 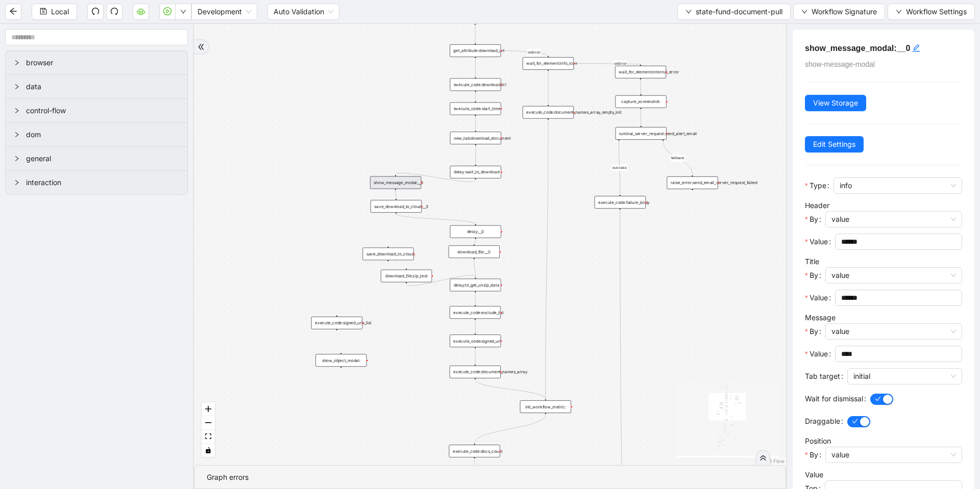 What do you see at coordinates (476, 138) in the screenshot?
I see `div: new_tab:download_document` at bounding box center [476, 138].